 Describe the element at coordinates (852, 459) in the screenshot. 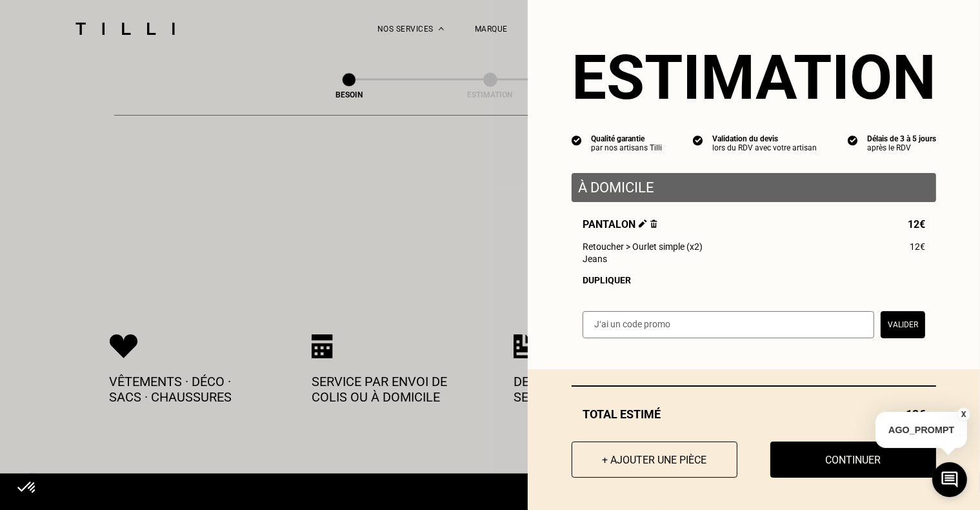

I see `button: Continuer` at that location.